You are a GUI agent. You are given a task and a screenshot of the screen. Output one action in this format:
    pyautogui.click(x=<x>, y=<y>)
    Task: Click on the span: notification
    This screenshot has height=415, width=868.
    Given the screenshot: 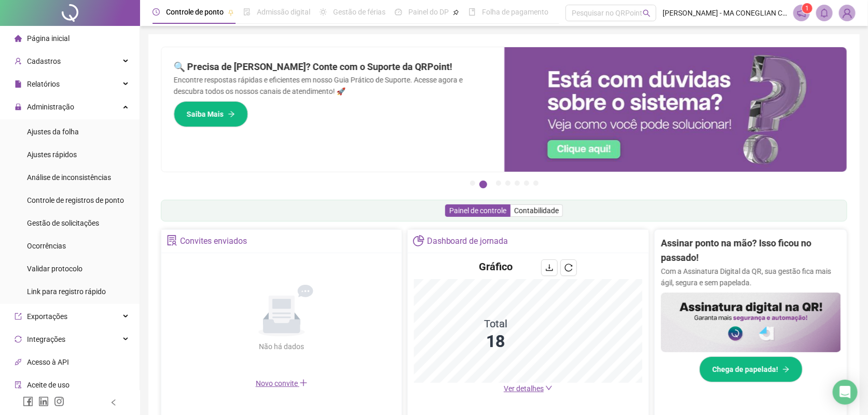 What is the action you would take?
    pyautogui.click(x=802, y=13)
    